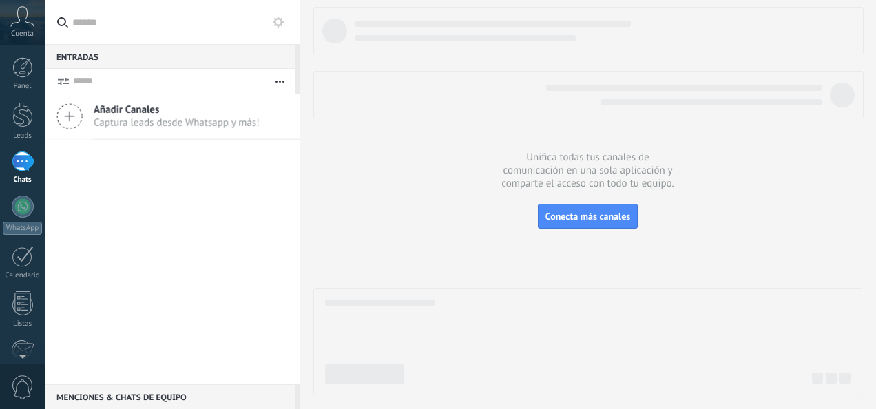 The height and width of the screenshot is (409, 876). What do you see at coordinates (169, 397) in the screenshot?
I see `div: Menciones & Chats de equipo` at bounding box center [169, 397].